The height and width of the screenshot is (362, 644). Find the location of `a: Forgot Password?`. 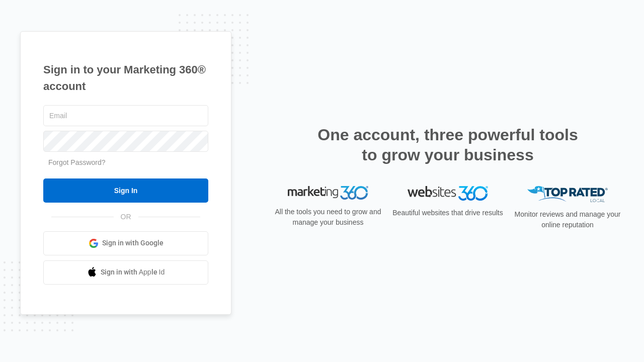

a: Forgot Password? is located at coordinates (77, 162).